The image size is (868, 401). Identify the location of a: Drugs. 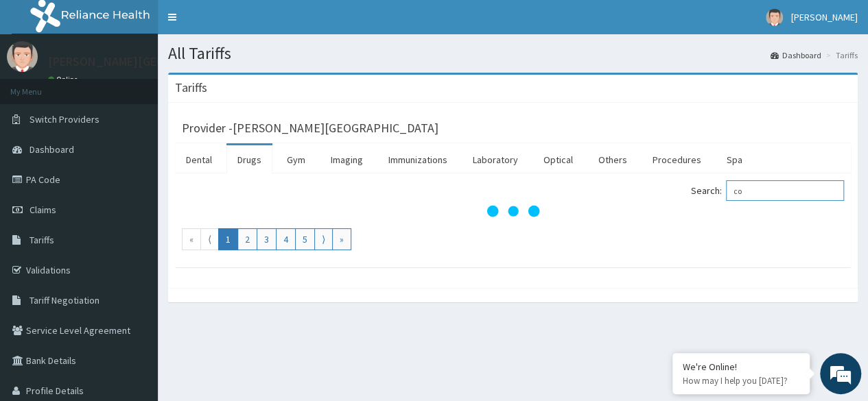
(249, 160).